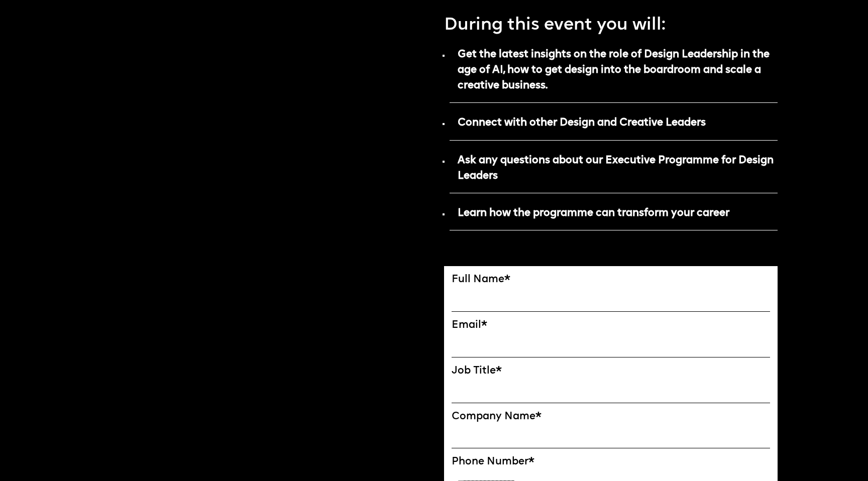  I want to click on label: Full Name, so click(610, 280).